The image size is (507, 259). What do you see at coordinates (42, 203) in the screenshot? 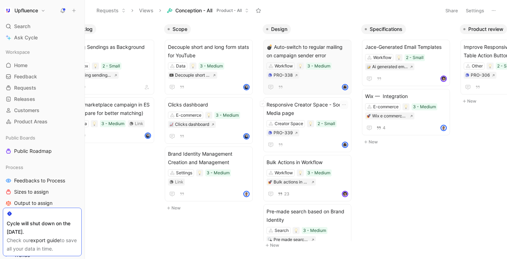
I see `a: Output to assign` at bounding box center [42, 203].